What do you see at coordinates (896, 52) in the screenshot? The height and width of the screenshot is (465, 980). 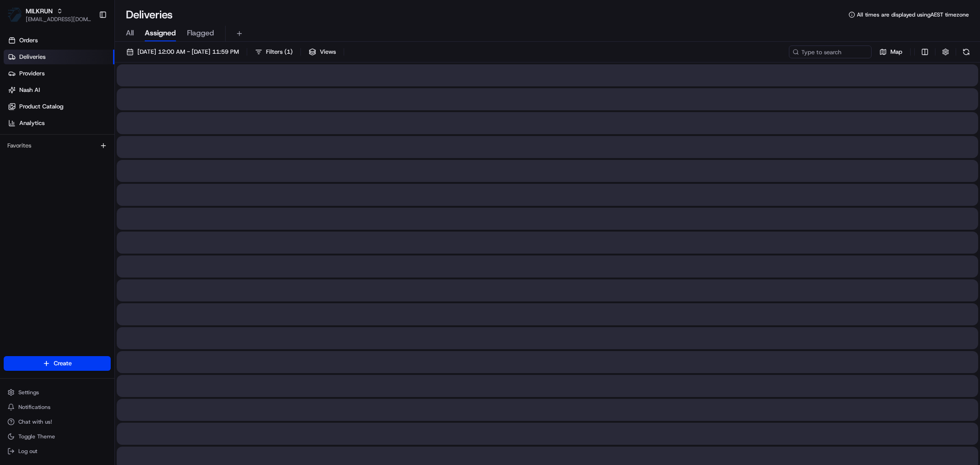 I see `span: Map` at bounding box center [896, 52].